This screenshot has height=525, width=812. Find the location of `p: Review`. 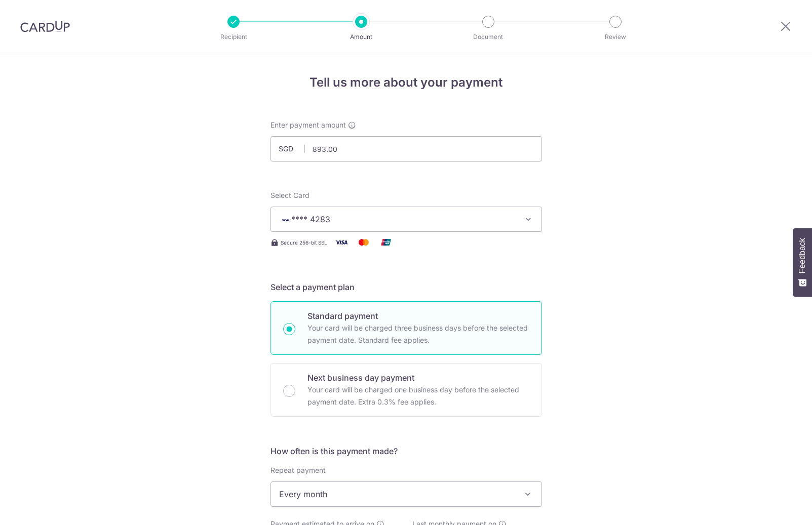

p: Review is located at coordinates (616, 37).